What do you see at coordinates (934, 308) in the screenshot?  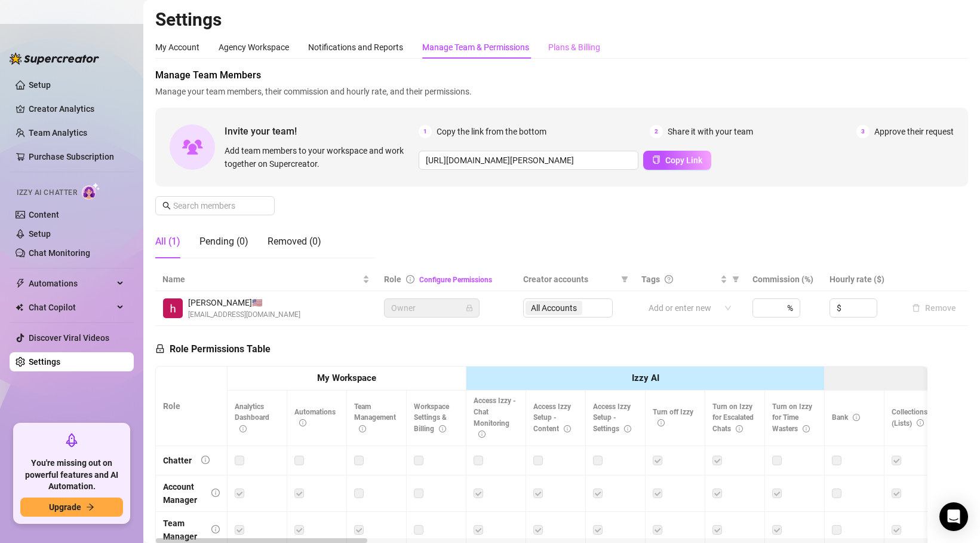 I see `button: Remove` at bounding box center [934, 308].